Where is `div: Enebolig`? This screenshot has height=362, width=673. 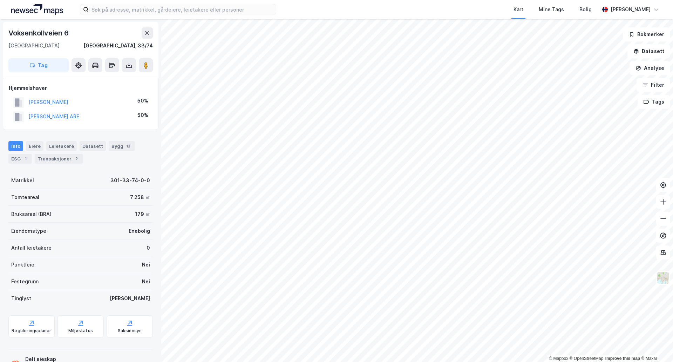
div: Enebolig is located at coordinates (139, 231).